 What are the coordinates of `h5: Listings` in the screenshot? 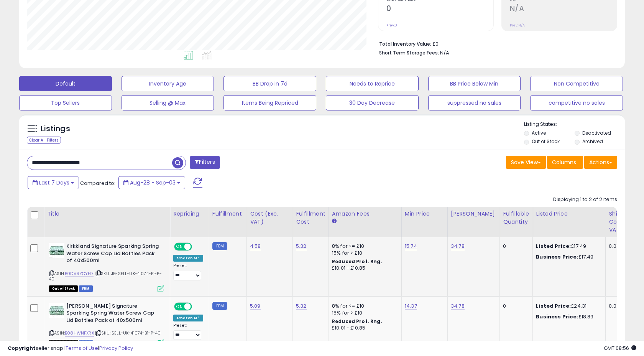 It's located at (55, 129).